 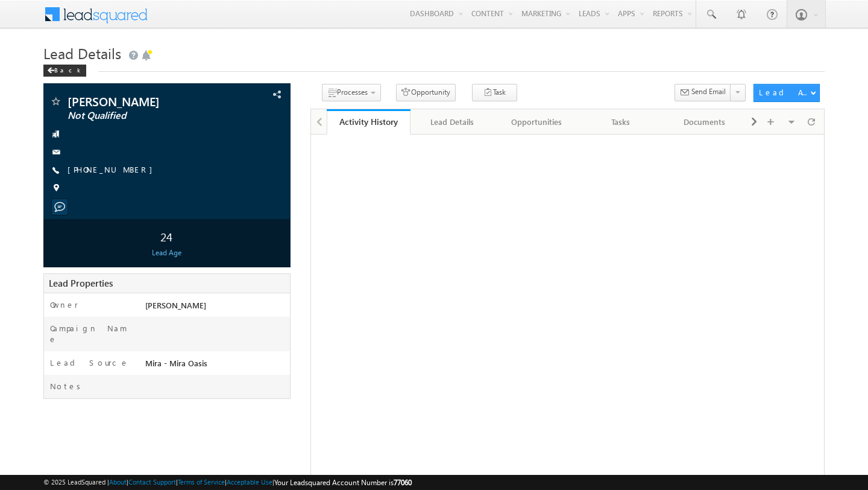 What do you see at coordinates (620, 122) in the screenshot?
I see `div: Tasks` at bounding box center [620, 122].